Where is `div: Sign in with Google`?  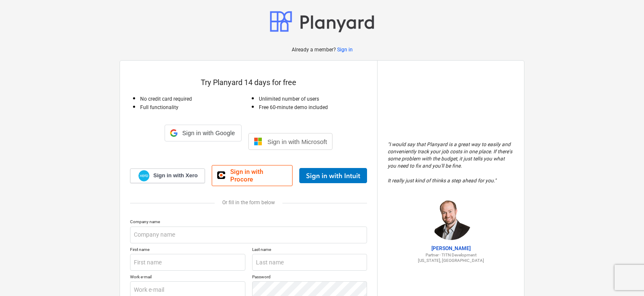
div: Sign in with Google is located at coordinates (203, 133).